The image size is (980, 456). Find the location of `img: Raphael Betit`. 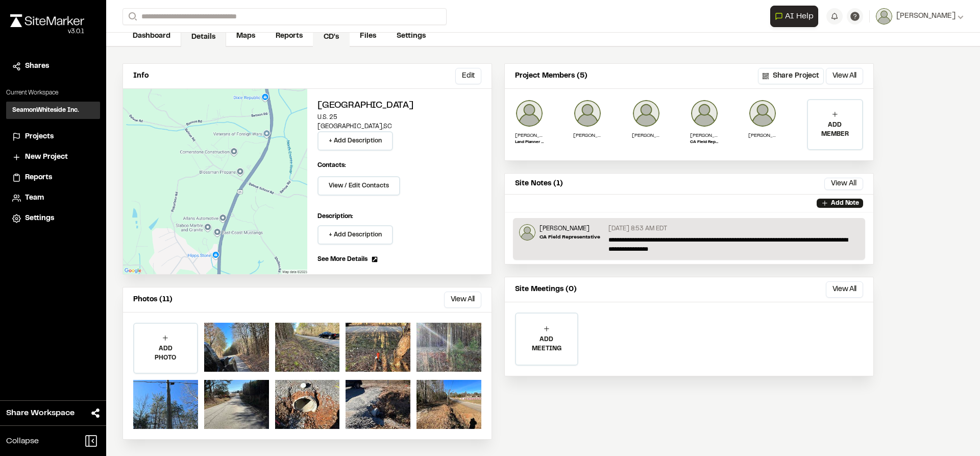

img: Raphael Betit is located at coordinates (587, 113).